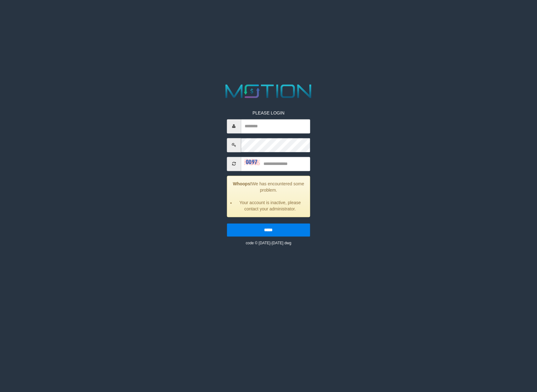  What do you see at coordinates (268, 113) in the screenshot?
I see `p: PLEASE LOGIN` at bounding box center [268, 113].